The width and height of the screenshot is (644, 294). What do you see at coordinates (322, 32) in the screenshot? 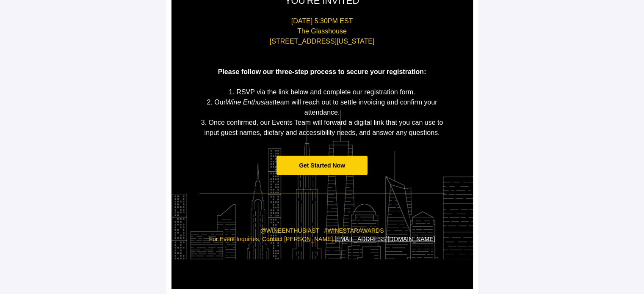
I see `p: The Glasshouse` at bounding box center [322, 32].